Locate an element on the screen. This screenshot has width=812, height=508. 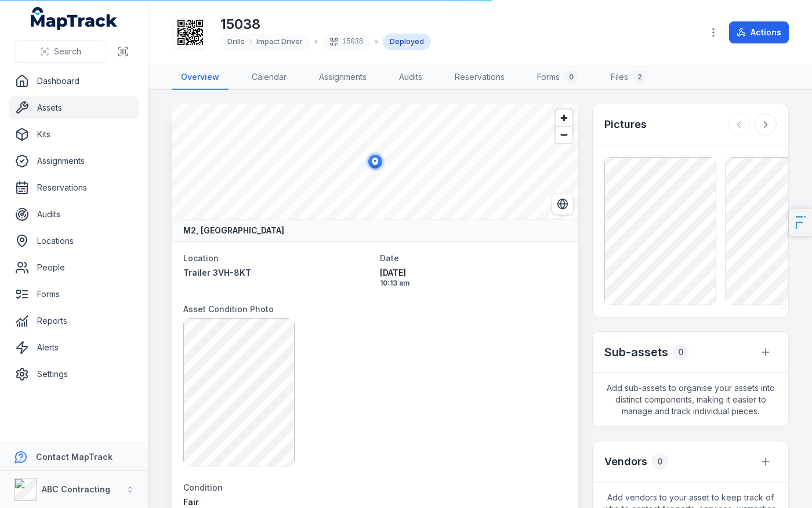
a: Kits is located at coordinates (74, 134).